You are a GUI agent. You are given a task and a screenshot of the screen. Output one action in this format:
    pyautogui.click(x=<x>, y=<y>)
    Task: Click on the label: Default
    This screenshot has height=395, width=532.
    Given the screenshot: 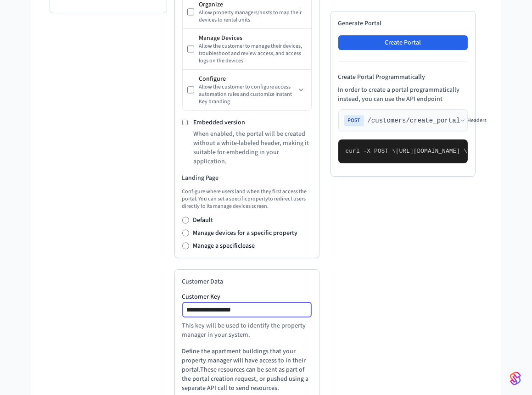 What is the action you would take?
    pyautogui.click(x=203, y=220)
    